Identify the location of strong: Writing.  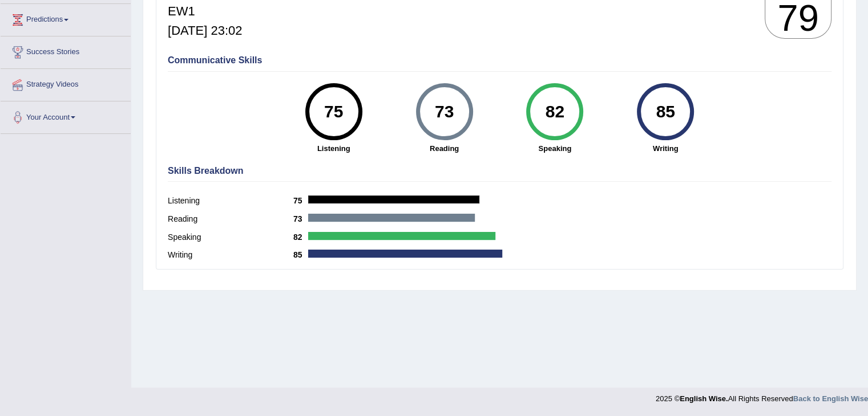
(665, 148).